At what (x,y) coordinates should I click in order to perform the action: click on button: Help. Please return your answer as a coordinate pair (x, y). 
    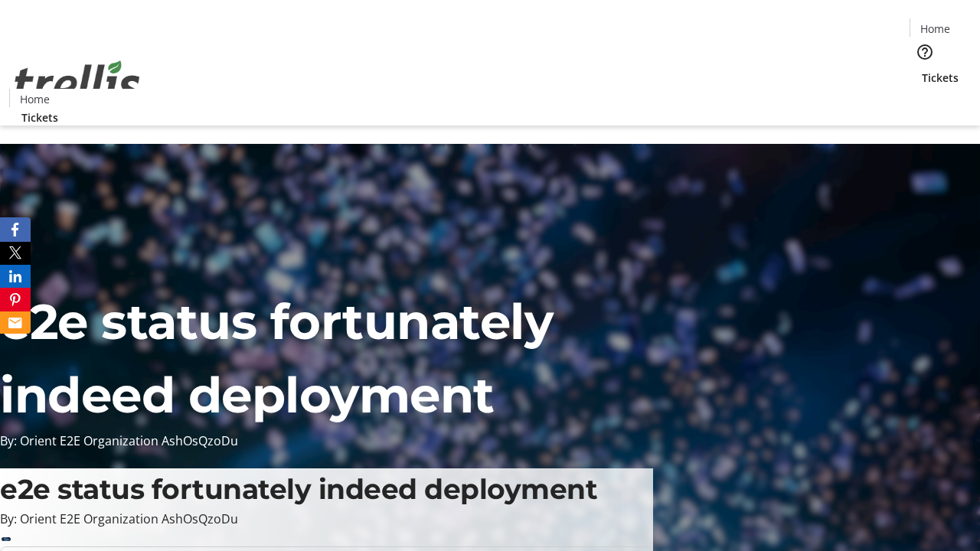
    Looking at the image, I should click on (925, 52).